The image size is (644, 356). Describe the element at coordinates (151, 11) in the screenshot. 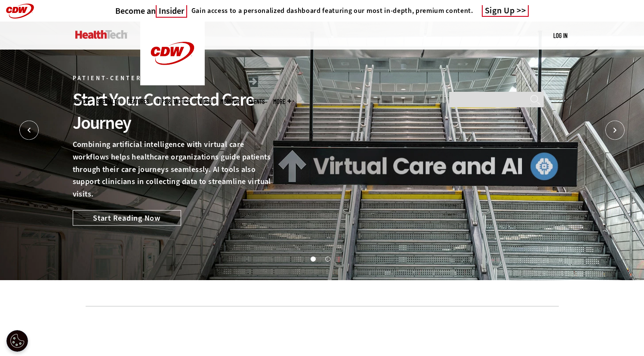

I see `h3: Become an` at that location.